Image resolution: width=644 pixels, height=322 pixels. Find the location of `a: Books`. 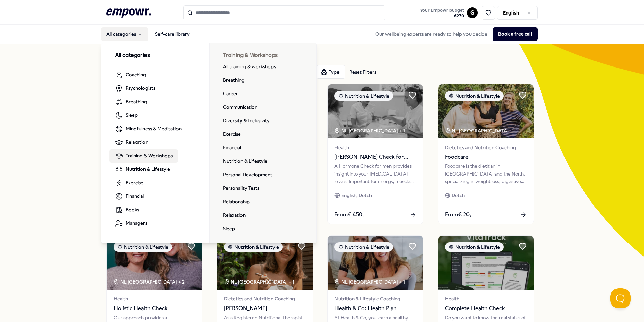

a: Books is located at coordinates (127, 210).